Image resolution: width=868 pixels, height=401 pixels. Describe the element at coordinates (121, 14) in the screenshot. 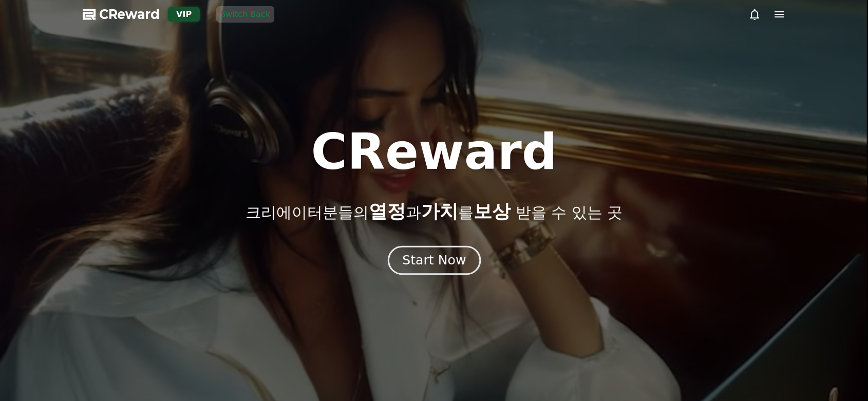

I see `a: CReward` at that location.